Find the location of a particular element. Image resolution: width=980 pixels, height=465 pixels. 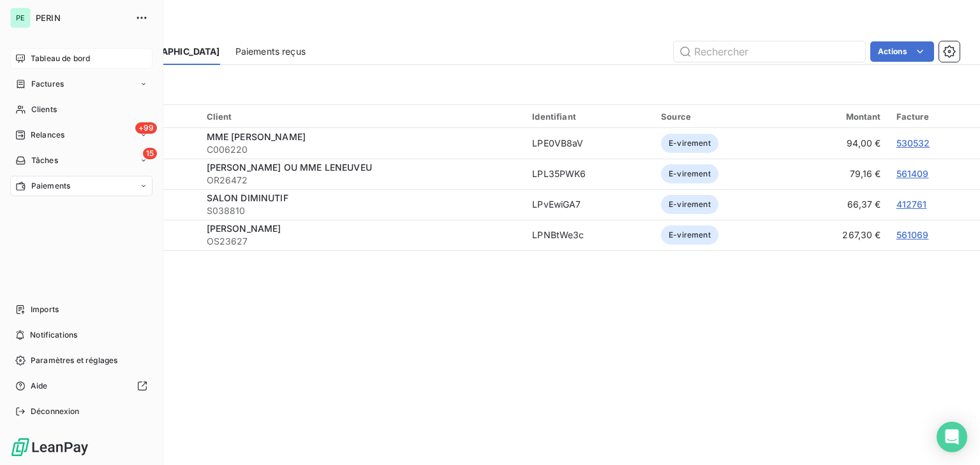

input: Rechercher is located at coordinates (769, 51).